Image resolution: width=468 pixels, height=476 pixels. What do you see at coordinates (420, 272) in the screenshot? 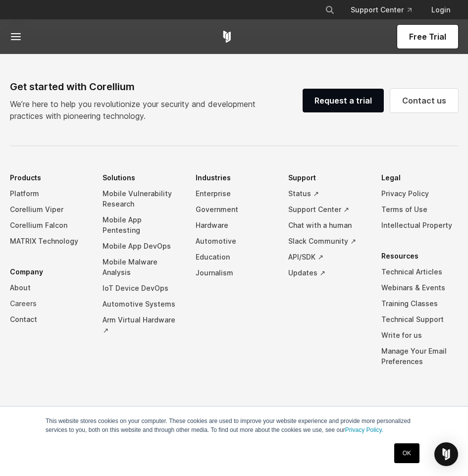
I see `a: Technical Articles` at bounding box center [420, 272].